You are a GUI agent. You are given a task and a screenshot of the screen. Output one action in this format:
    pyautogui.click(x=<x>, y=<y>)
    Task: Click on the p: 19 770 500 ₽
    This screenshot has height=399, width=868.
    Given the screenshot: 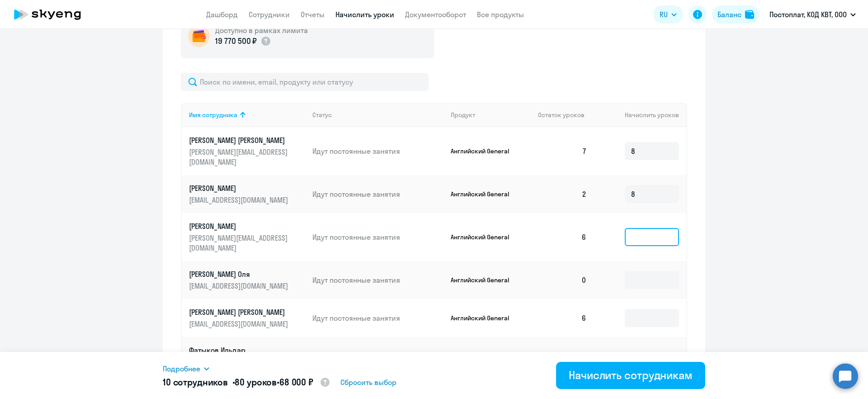 What is the action you would take?
    pyautogui.click(x=236, y=41)
    